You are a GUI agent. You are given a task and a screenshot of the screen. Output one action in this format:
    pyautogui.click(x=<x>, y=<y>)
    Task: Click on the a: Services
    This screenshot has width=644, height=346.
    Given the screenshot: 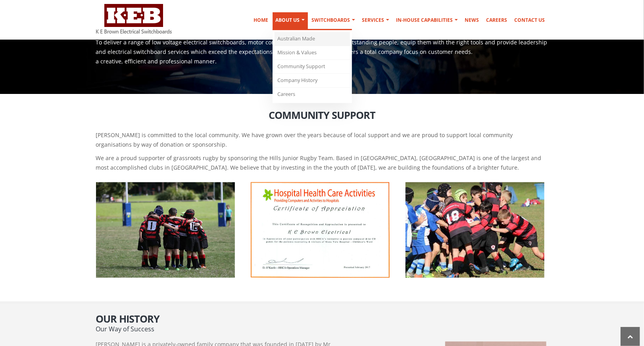 What is the action you would take?
    pyautogui.click(x=375, y=20)
    